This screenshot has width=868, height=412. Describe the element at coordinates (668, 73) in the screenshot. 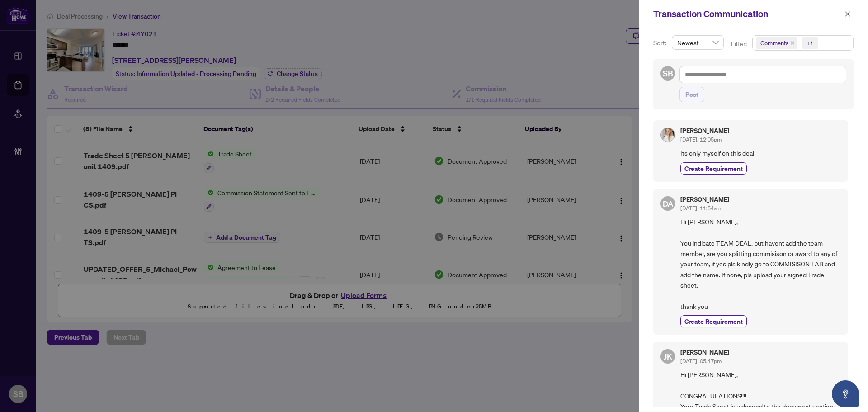

I see `span: SB` at that location.